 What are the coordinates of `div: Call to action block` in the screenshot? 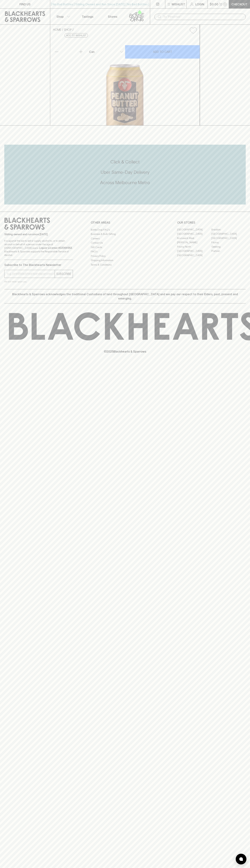 It's located at (125, 174).